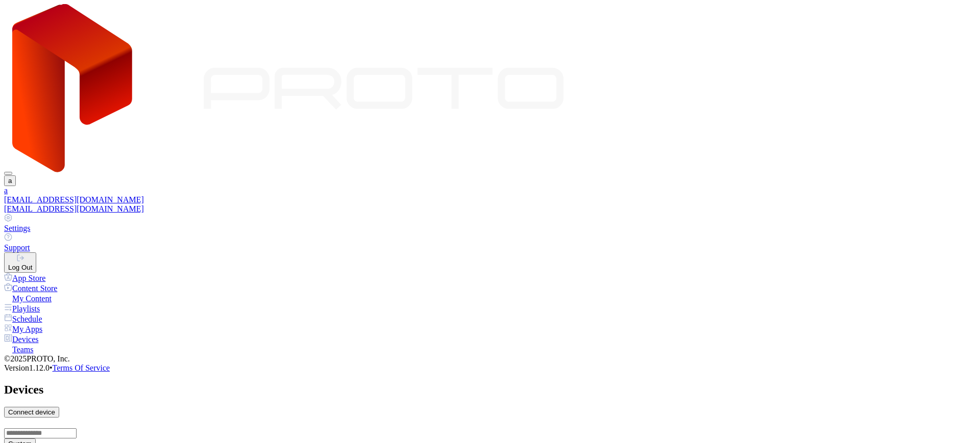 This screenshot has width=980, height=443. Describe the element at coordinates (490, 299) in the screenshot. I see `div: My Content` at that location.